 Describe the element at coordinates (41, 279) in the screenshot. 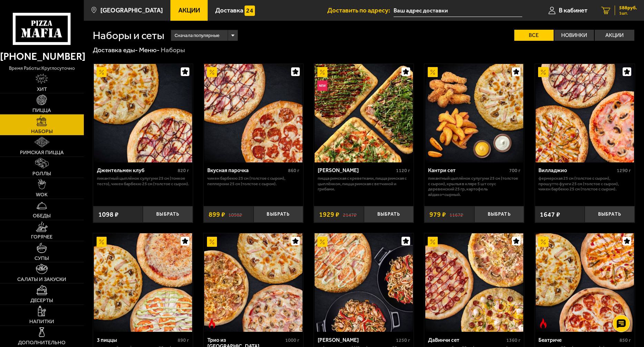

I see `span: Салаты и закуски` at that location.